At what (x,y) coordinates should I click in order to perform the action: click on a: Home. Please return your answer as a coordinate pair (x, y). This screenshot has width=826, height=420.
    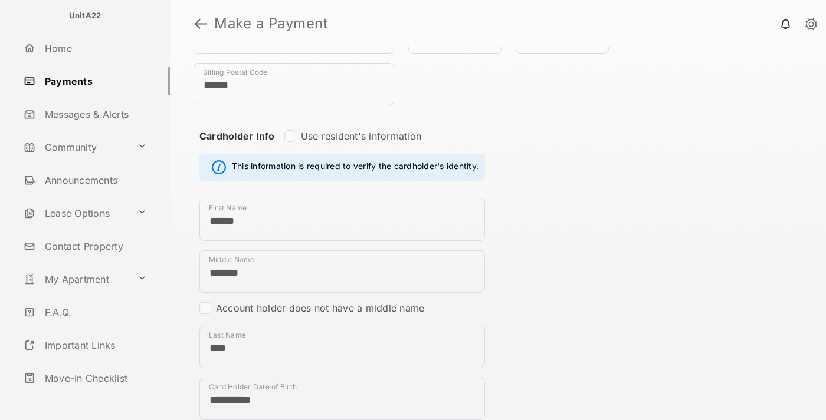
    Looking at the image, I should click on (94, 48).